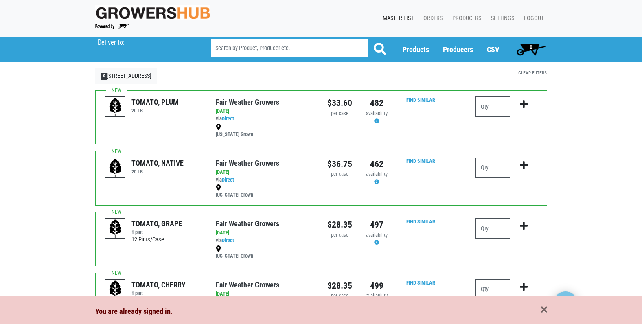 This screenshot has height=324, width=642. What do you see at coordinates (290, 48) in the screenshot?
I see `input: Search by Product, Producer etc.` at bounding box center [290, 48].